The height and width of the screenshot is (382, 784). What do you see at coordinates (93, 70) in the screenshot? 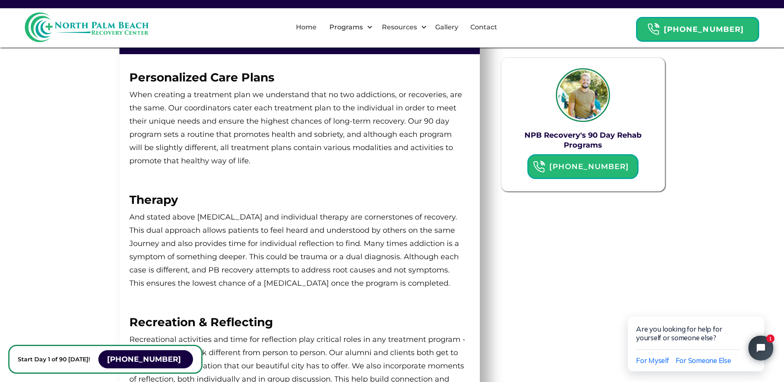
I see `button: For Someone Else` at bounding box center [93, 70].